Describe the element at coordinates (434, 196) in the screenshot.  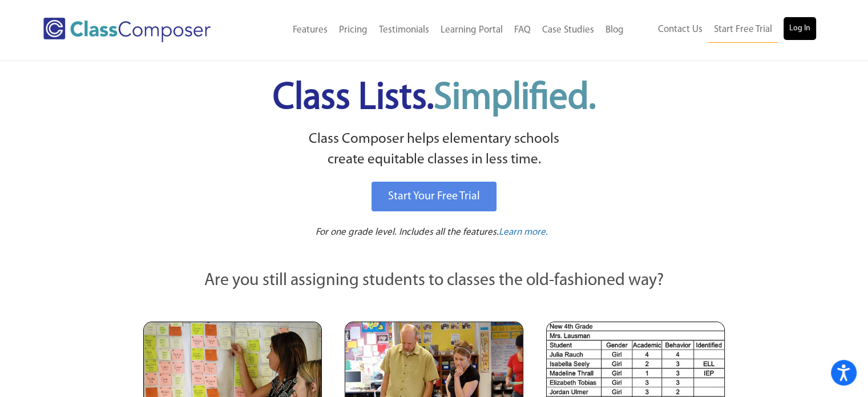
I see `a: Start Your Free Trial` at that location.